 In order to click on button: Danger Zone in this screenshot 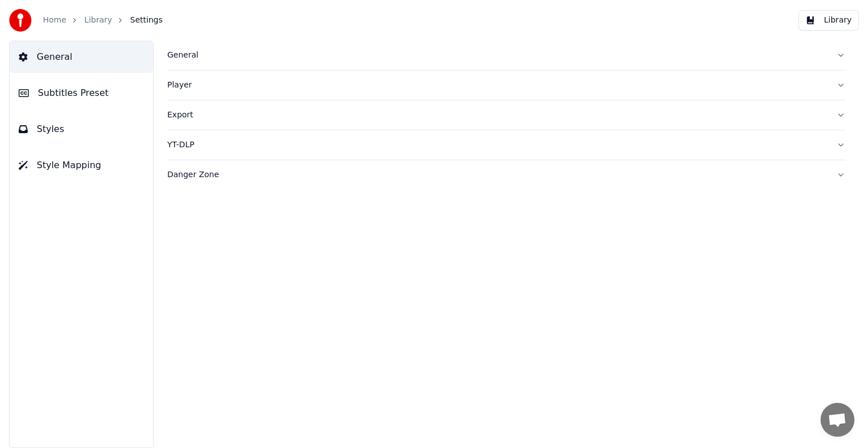, I will do `click(506, 175)`.